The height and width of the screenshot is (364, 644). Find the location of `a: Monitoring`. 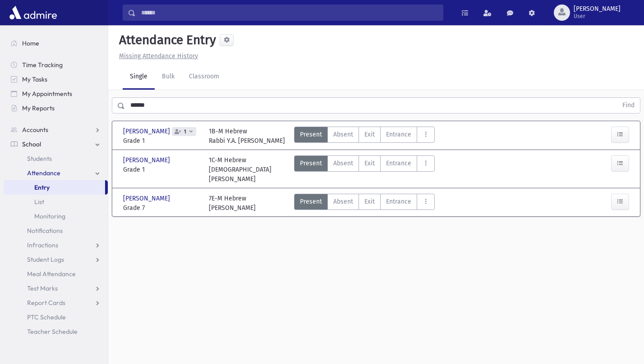

a: Monitoring is located at coordinates (55, 216).